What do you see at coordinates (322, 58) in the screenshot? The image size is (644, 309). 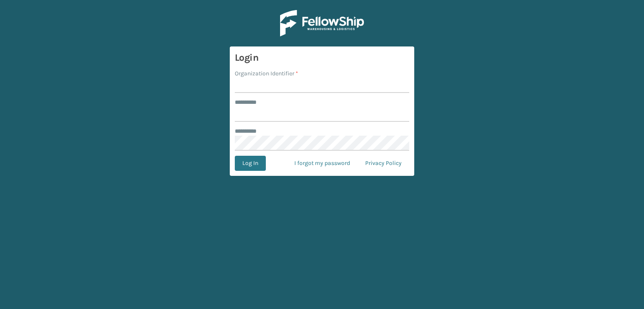 I see `h3: Login` at bounding box center [322, 58].